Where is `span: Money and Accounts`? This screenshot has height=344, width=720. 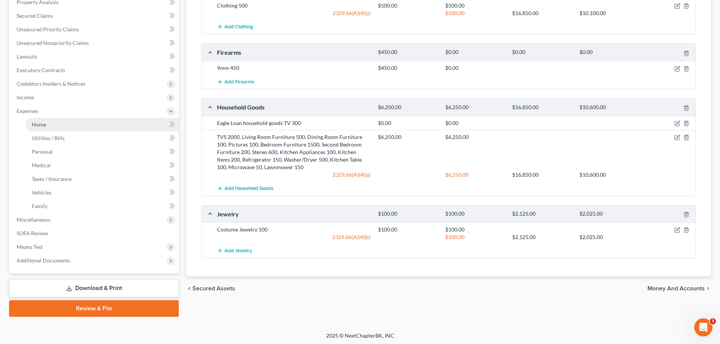
span: Money and Accounts is located at coordinates (676, 289).